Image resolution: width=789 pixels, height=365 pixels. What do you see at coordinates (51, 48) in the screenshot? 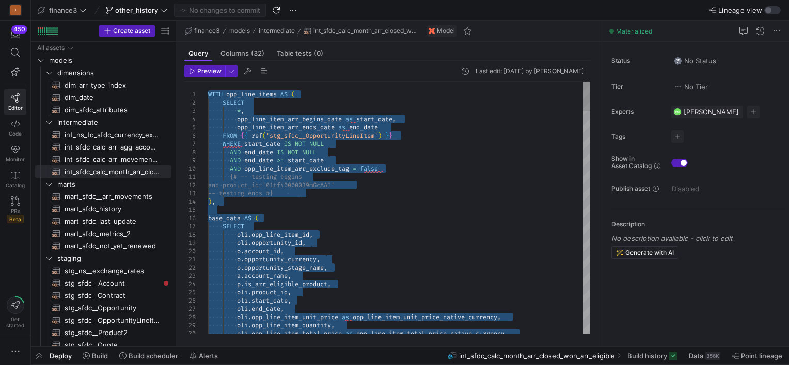
I see `div: All assets` at bounding box center [51, 48].